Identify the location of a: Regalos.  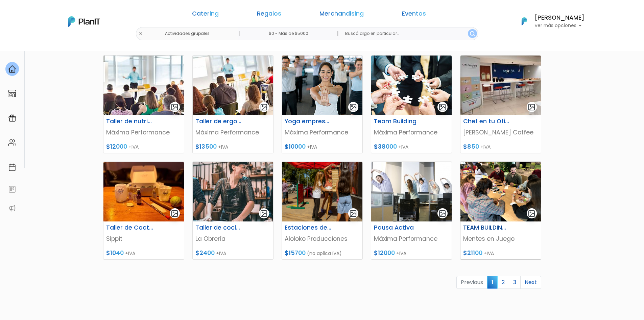
(269, 15).